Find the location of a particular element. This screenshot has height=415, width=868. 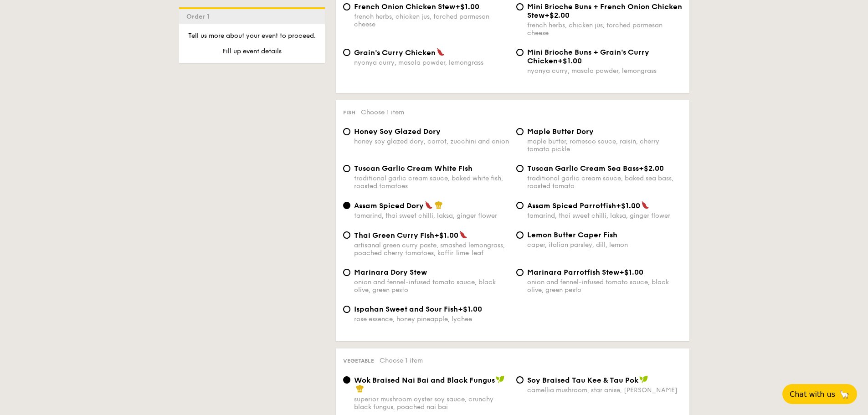

div: superior mushroom oyster soy sauce, crunchy black fungus, poached nai bai is located at coordinates (432, 403).